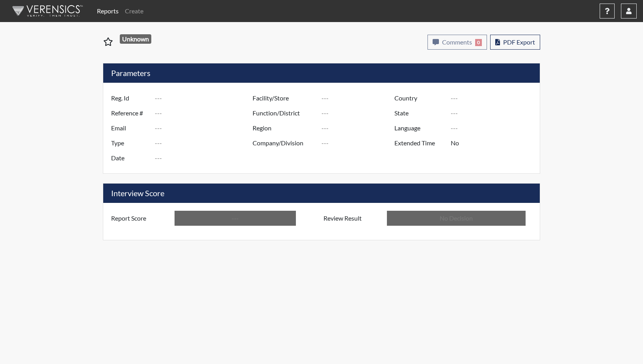 This screenshot has height=364, width=643. Describe the element at coordinates (130, 98) in the screenshot. I see `label: Reg. Id` at that location.